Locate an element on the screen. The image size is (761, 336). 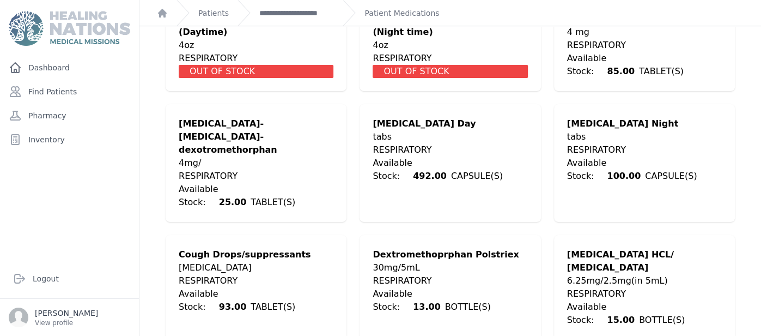
a: Patients is located at coordinates (214, 13).